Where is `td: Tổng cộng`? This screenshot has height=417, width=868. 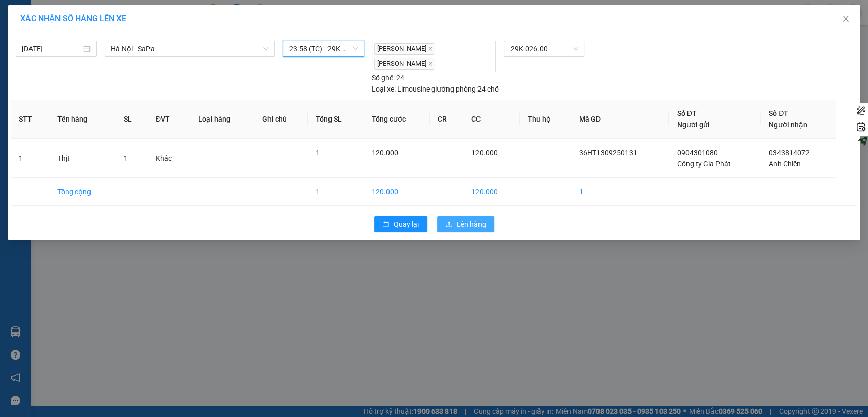 td: Tổng cộng is located at coordinates (82, 191).